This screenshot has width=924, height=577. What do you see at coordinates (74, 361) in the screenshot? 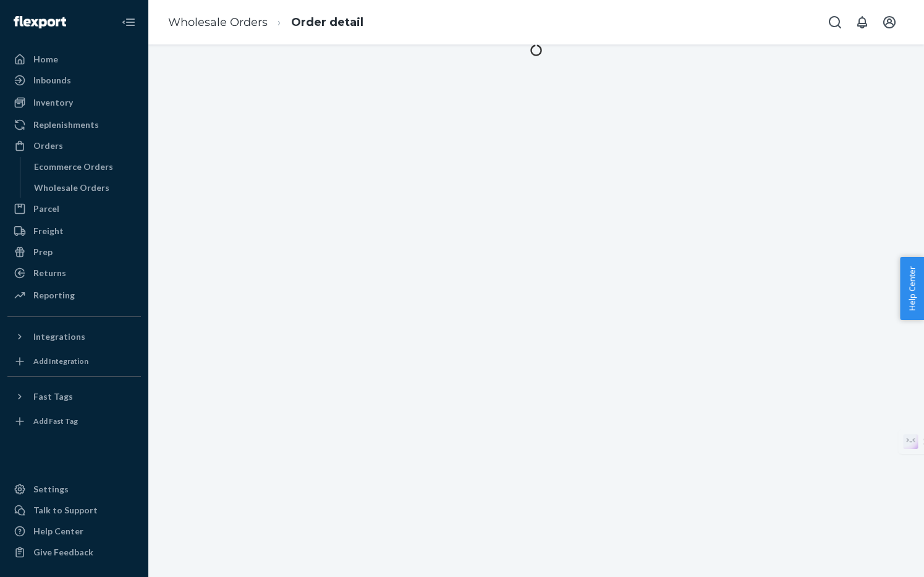
I see `a: Add Integration` at bounding box center [74, 361].